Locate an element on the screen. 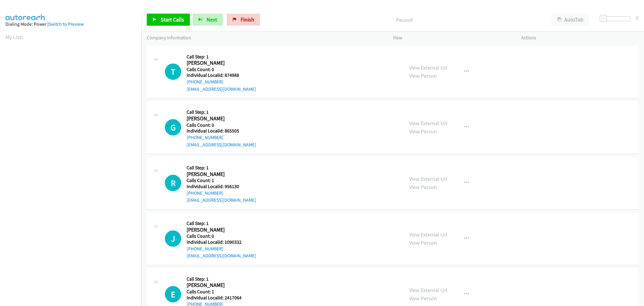  h5: Individual Localid: 2417064 is located at coordinates (221, 298).